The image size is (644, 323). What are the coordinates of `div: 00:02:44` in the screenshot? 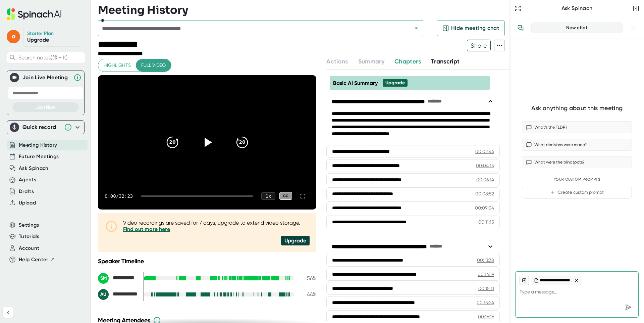 It's located at (484, 152).